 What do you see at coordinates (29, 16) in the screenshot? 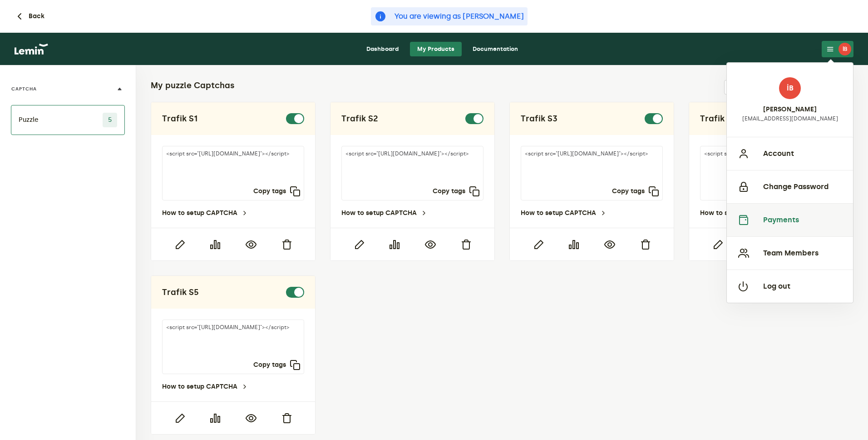
I see `button: Back` at bounding box center [29, 16].